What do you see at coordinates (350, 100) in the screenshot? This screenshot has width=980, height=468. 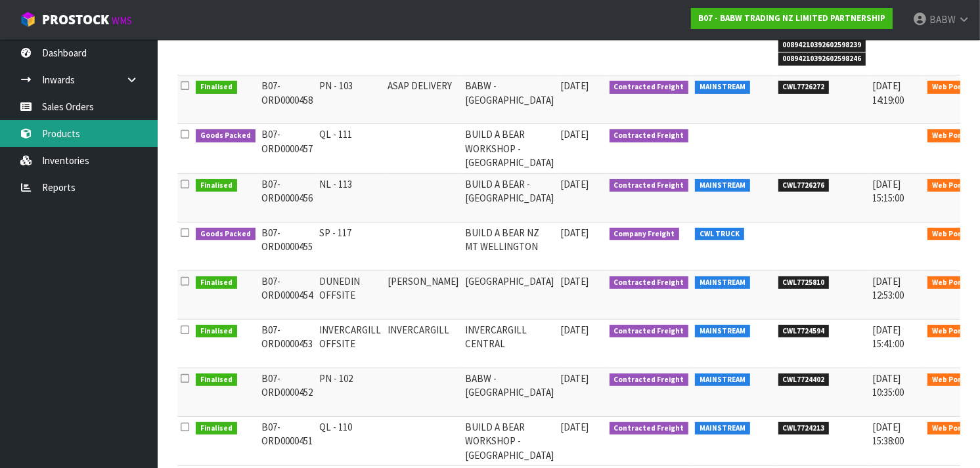 I see `td: PN - 103` at bounding box center [350, 100].